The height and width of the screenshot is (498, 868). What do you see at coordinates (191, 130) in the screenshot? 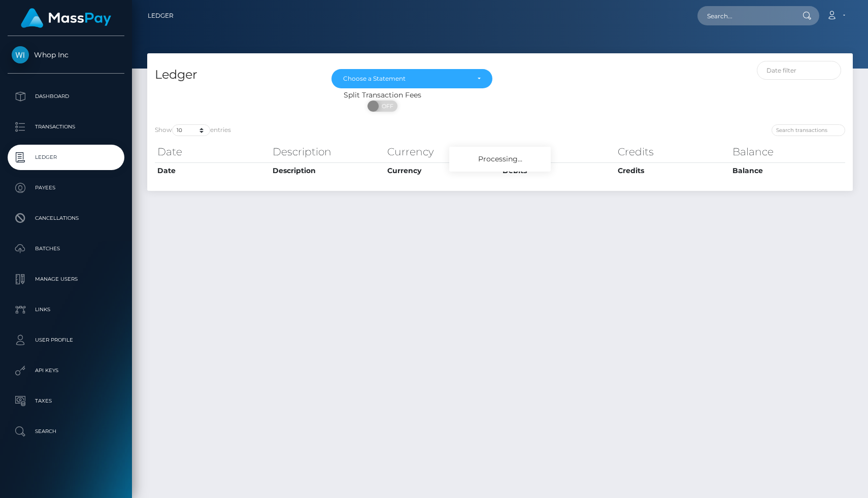
I see `select: Showentries` at bounding box center [191, 130].